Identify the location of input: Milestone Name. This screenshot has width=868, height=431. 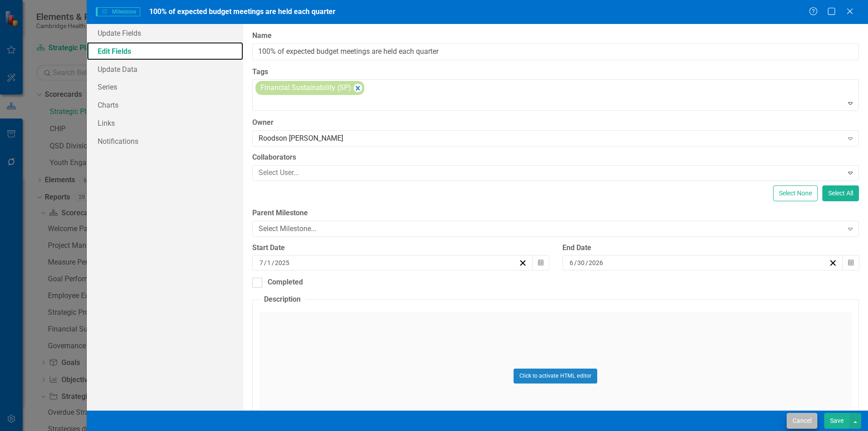
(556, 52).